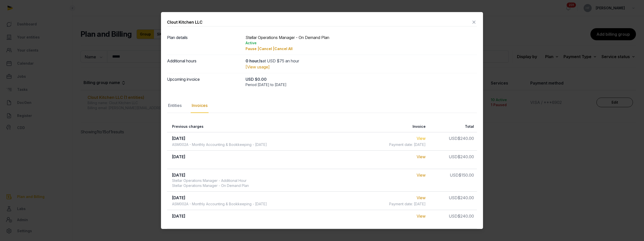  I want to click on div: USD $0.00, so click(362, 79).